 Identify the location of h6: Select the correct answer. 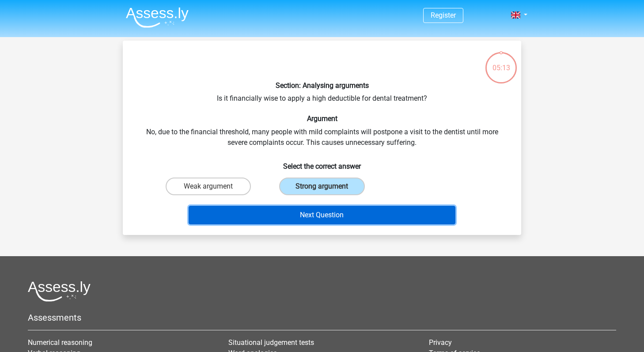
(322, 162).